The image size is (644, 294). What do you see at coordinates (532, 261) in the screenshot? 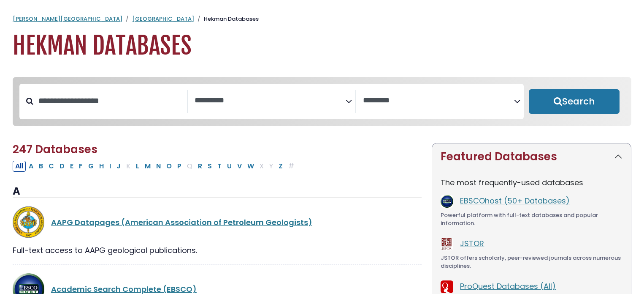
I see `div: JSTOR offers scholarly, peer-reviewed journals across numerous disciplines.` at bounding box center [532, 261].